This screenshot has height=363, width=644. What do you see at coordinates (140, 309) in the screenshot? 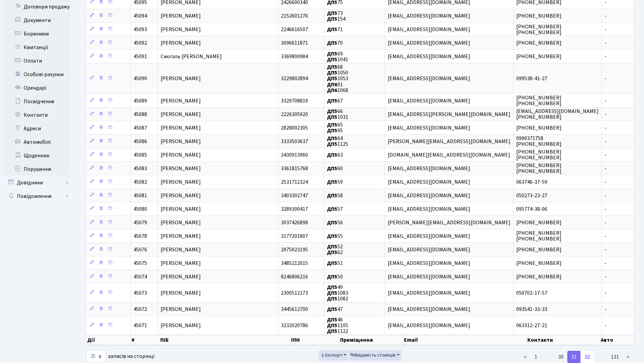
I see `span: 45072` at bounding box center [140, 309].